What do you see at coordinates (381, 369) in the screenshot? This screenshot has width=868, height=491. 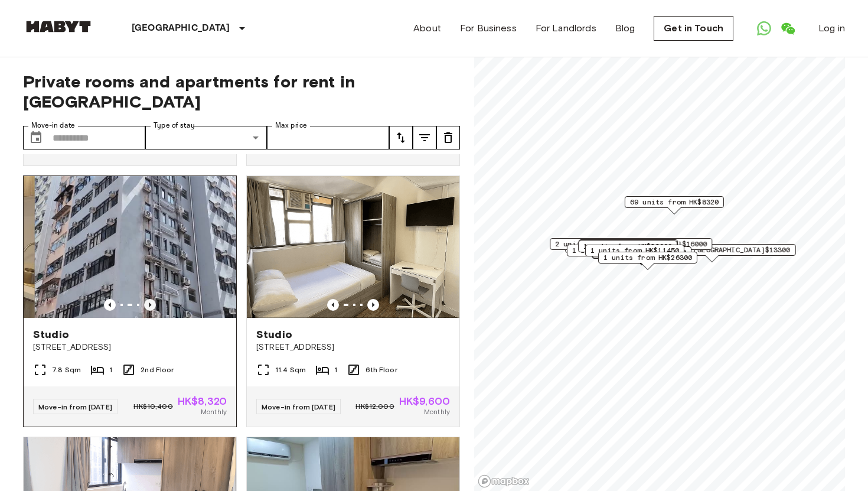 I see `span: 6th Floor` at bounding box center [381, 369].